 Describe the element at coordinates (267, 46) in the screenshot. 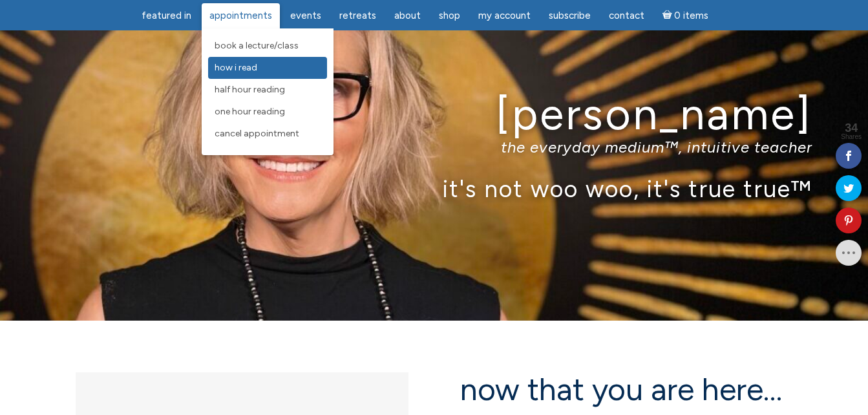

I see `a: Book a Lecture/Class` at that location.